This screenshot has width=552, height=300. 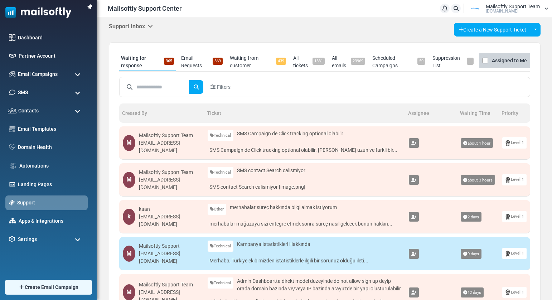 What do you see at coordinates (12, 147) in the screenshot?
I see `img: domain-health-icon.svg` at bounding box center [12, 147].